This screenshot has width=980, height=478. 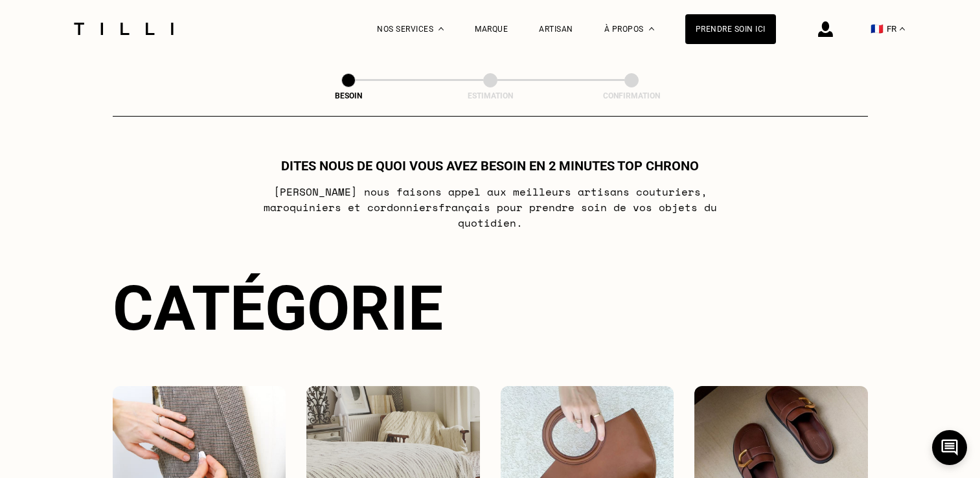 What do you see at coordinates (490, 96) in the screenshot?
I see `div: Estimation` at bounding box center [490, 96].